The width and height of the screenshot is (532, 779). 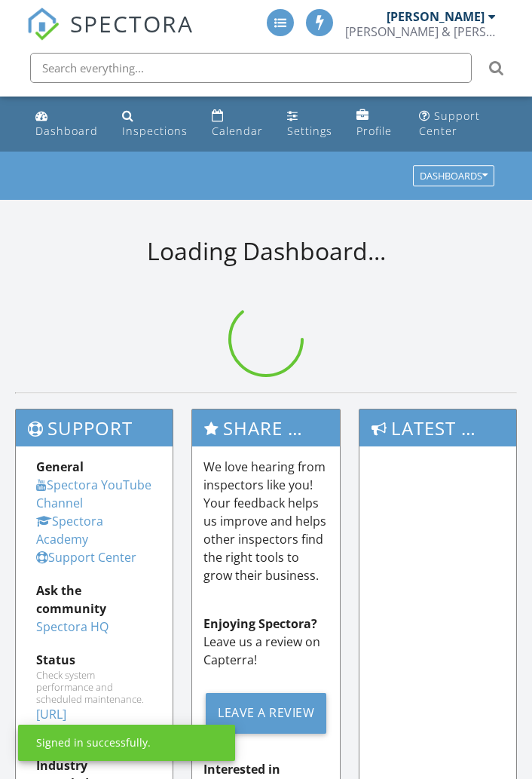 What do you see at coordinates (375, 124) in the screenshot?
I see `a: Profile` at bounding box center [375, 124].